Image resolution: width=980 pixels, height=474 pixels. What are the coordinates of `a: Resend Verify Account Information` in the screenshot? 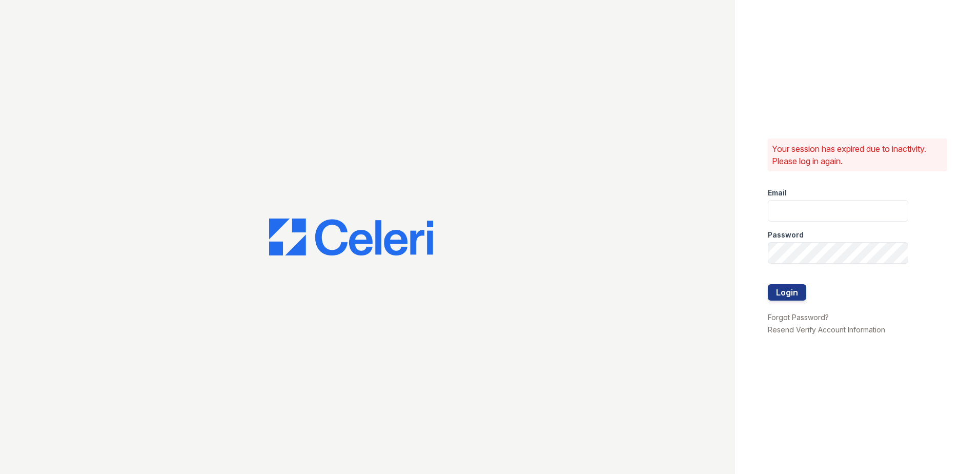 It's located at (827, 329).